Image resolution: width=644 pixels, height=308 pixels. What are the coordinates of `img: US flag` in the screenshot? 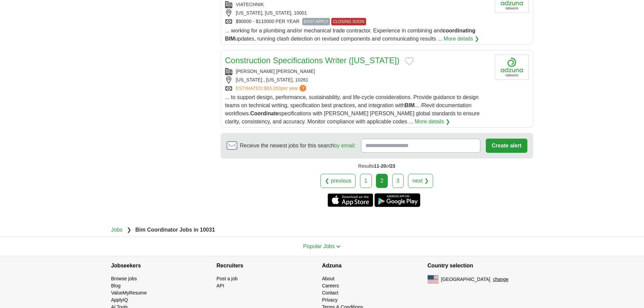 It's located at (433, 279).